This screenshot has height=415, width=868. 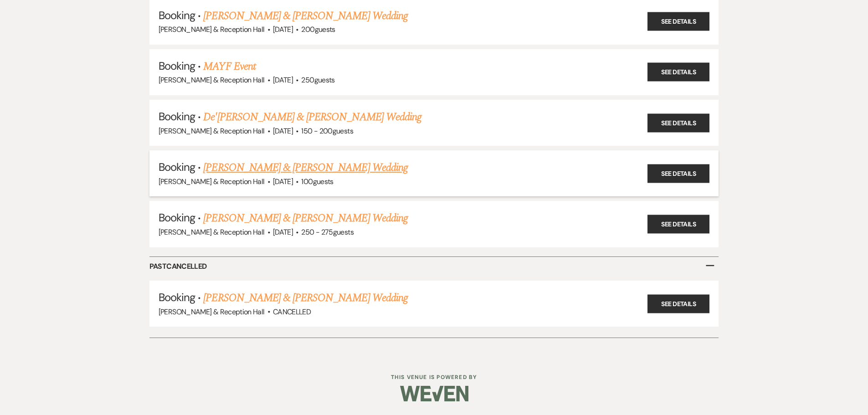 I want to click on img: Weven Logo, so click(x=434, y=394).